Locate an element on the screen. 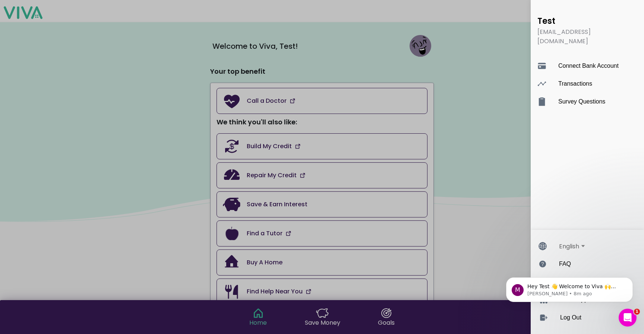 The height and width of the screenshot is (334, 644). ion-label: Log Out is located at coordinates (594, 318).